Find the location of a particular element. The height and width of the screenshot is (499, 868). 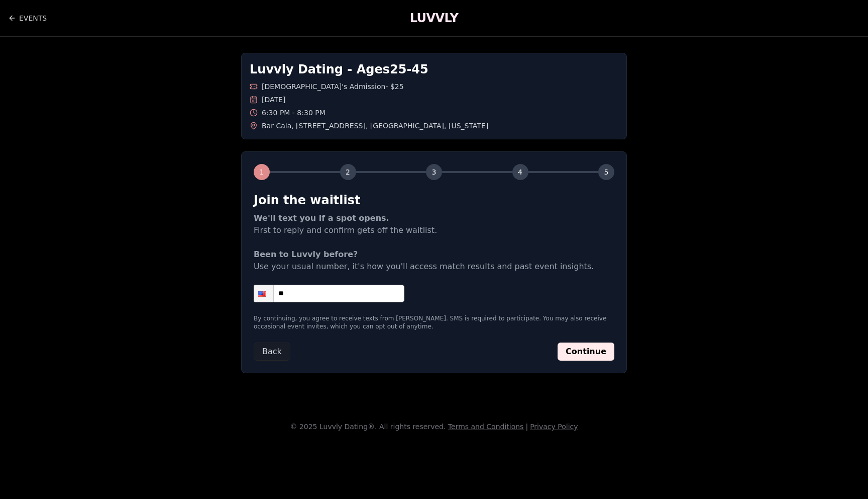

div: United States: + 1 is located at coordinates (264, 293).